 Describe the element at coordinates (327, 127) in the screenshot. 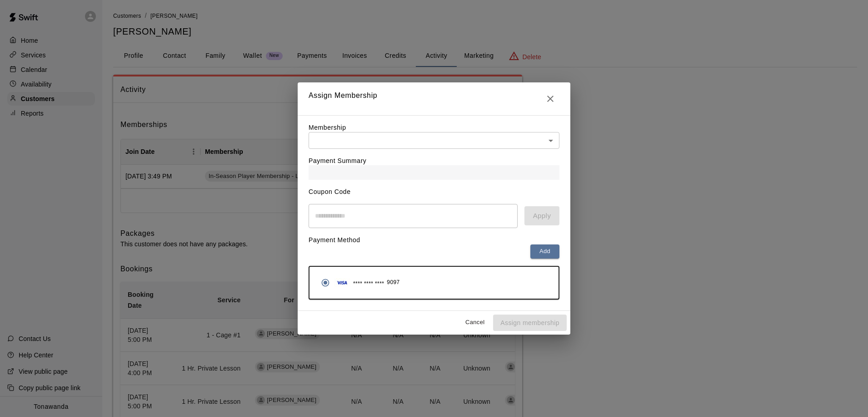

I see `label: Membership` at that location.